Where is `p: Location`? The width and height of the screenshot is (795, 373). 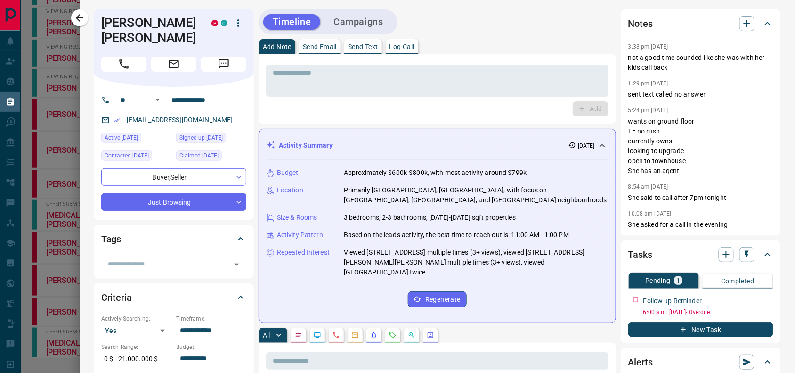 p: Location is located at coordinates (290, 190).